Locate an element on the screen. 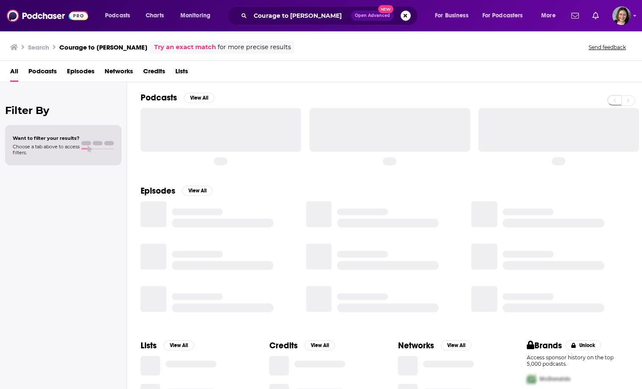  a: Podchaser - Follow, Share and Rate Podcasts is located at coordinates (47, 16).